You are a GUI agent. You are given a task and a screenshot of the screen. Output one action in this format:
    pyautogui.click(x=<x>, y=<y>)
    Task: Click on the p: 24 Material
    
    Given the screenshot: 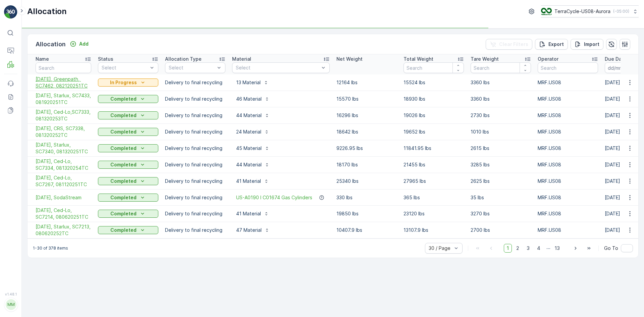 What is the action you would take?
    pyautogui.click(x=248, y=132)
    